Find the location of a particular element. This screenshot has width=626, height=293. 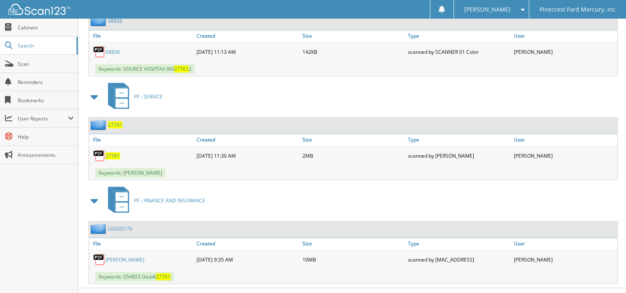

span: PF - SERVICE is located at coordinates (148, 96).